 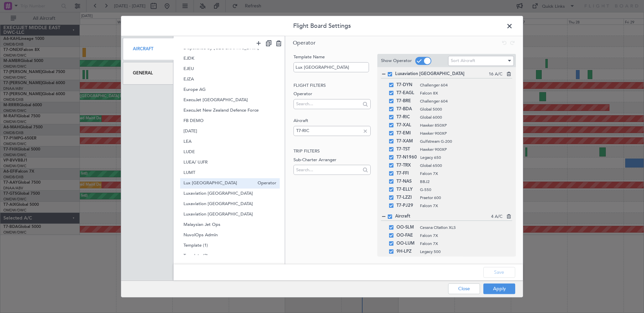 I want to click on span: ExecuJet New Zealand Defence Force, so click(x=230, y=110).